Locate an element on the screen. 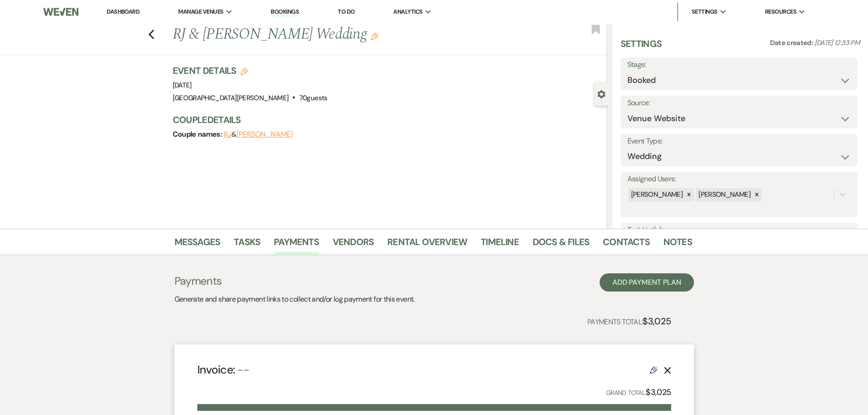 The image size is (868, 415). a: Vendors is located at coordinates (353, 245).